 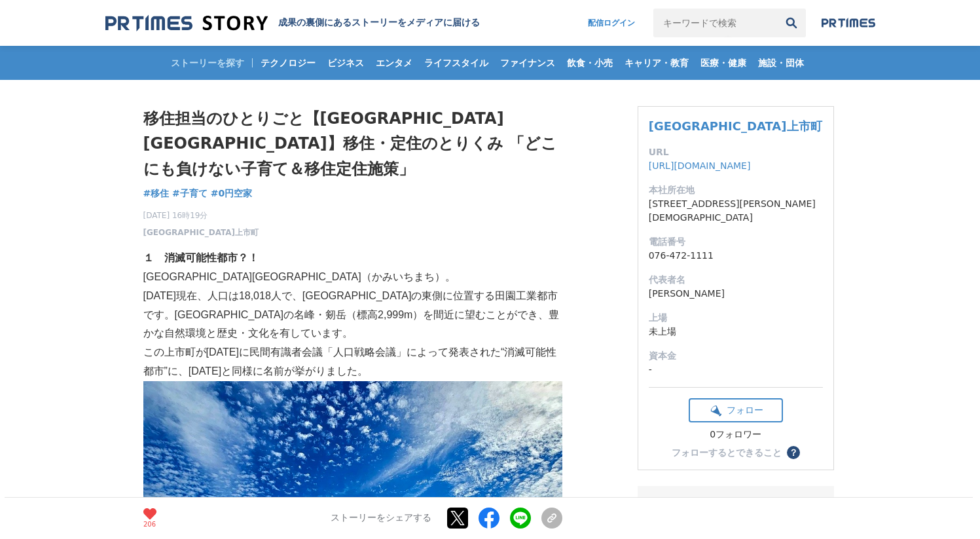 What do you see at coordinates (724, 63) in the screenshot?
I see `span: 医療・健康` at bounding box center [724, 63].